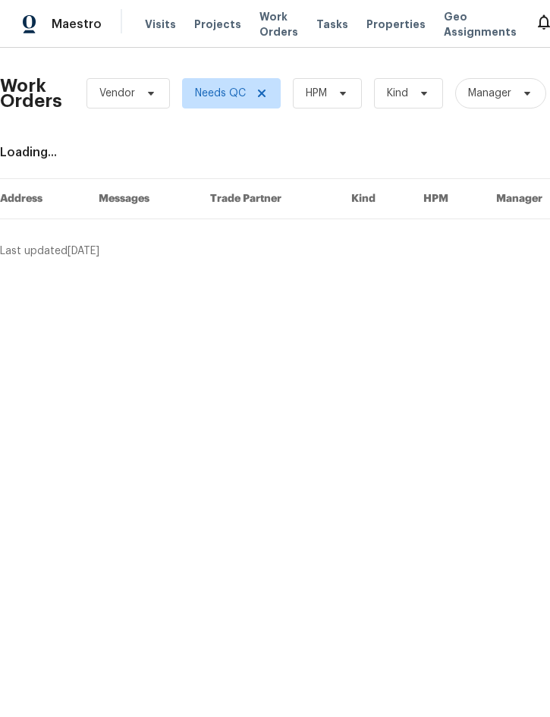 The width and height of the screenshot is (550, 717). Describe the element at coordinates (160, 24) in the screenshot. I see `span: Visits` at that location.